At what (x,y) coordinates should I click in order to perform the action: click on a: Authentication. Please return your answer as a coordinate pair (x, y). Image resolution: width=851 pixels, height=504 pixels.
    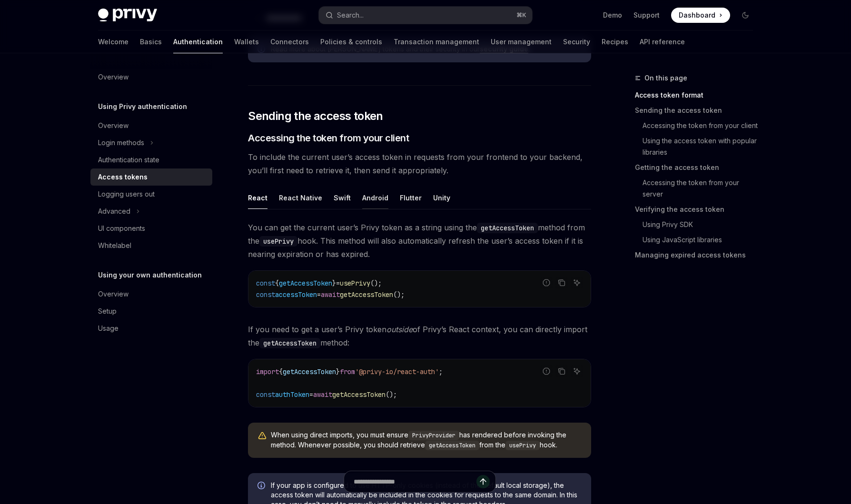
    Looking at the image, I should click on (198, 42).